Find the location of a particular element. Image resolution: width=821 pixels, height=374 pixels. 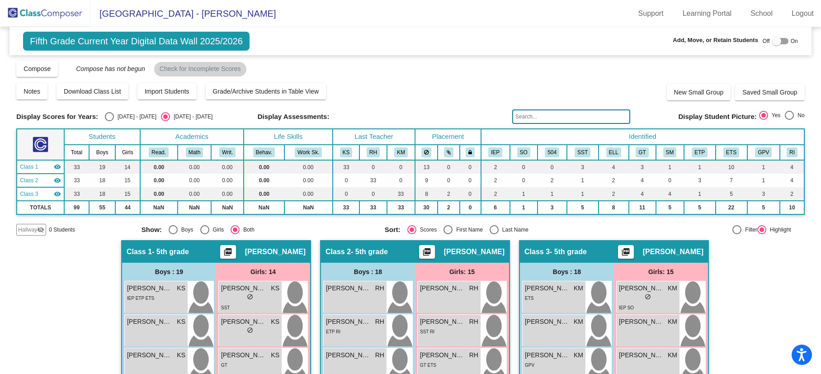

td: 18 is located at coordinates (102, 180).